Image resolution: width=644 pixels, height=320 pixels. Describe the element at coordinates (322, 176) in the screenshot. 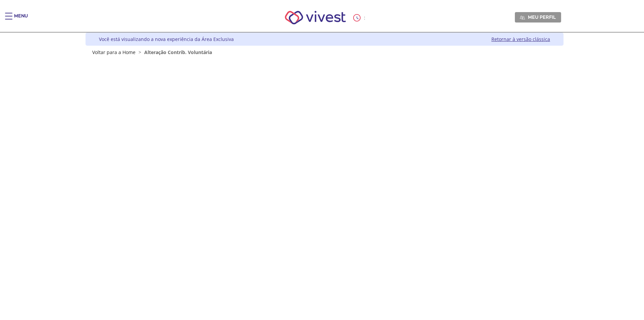

I see `div: Vivest` at that location.